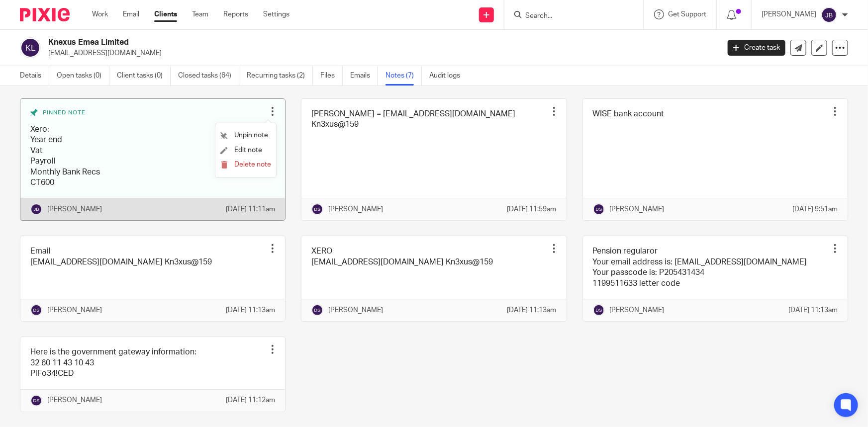 The width and height of the screenshot is (868, 427). What do you see at coordinates (331, 76) in the screenshot?
I see `a: Files` at bounding box center [331, 76].